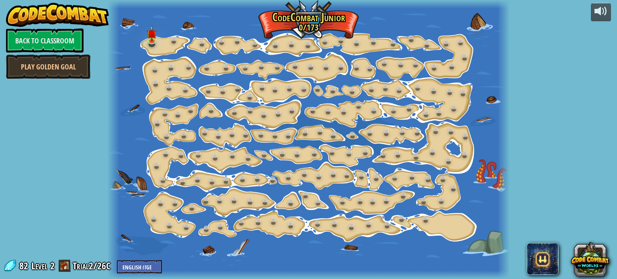  I want to click on a: Trial2/26C, so click(93, 266).